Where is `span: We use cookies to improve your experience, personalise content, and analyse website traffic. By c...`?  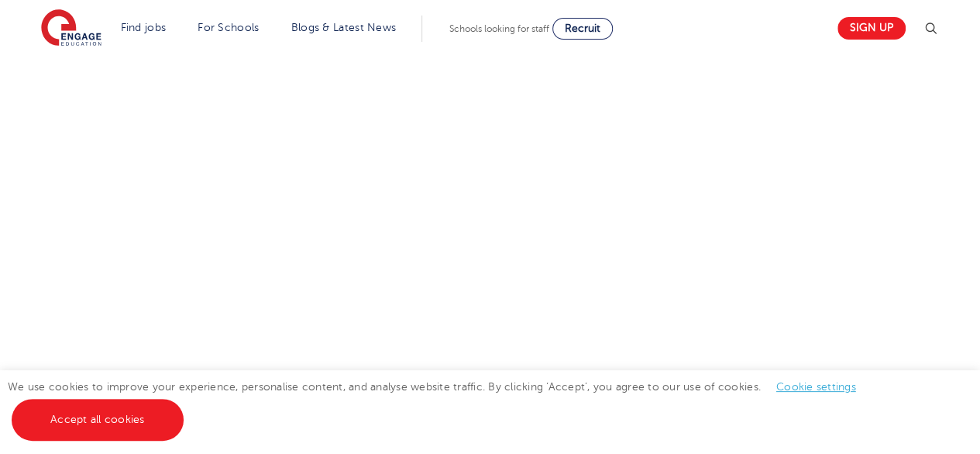 span: We use cookies to improve your experience, personalise content, and analyse website traffic. By c... is located at coordinates (440, 402).